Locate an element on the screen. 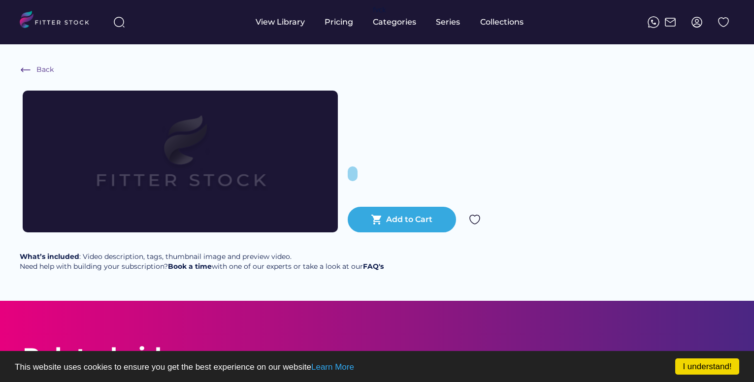 The image size is (754, 382). img: profile-circle.svg is located at coordinates (696, 22).